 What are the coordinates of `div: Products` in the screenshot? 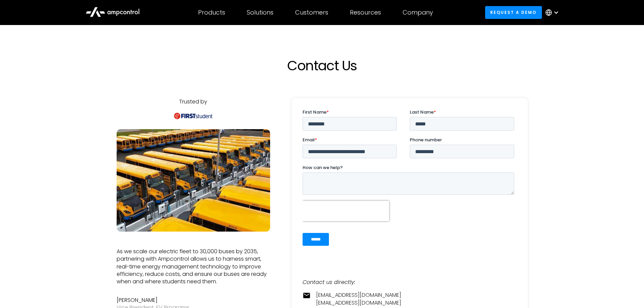 It's located at (212, 12).